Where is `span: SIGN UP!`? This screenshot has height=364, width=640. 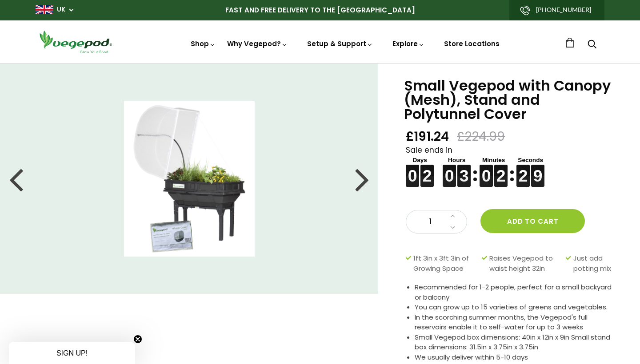
span: SIGN UP! is located at coordinates (72, 353).